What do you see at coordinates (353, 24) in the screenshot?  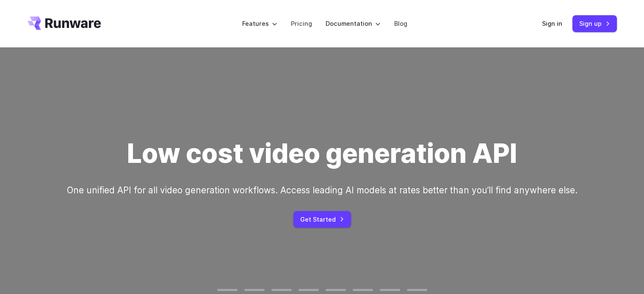 I see `label: Documentation` at bounding box center [353, 24].